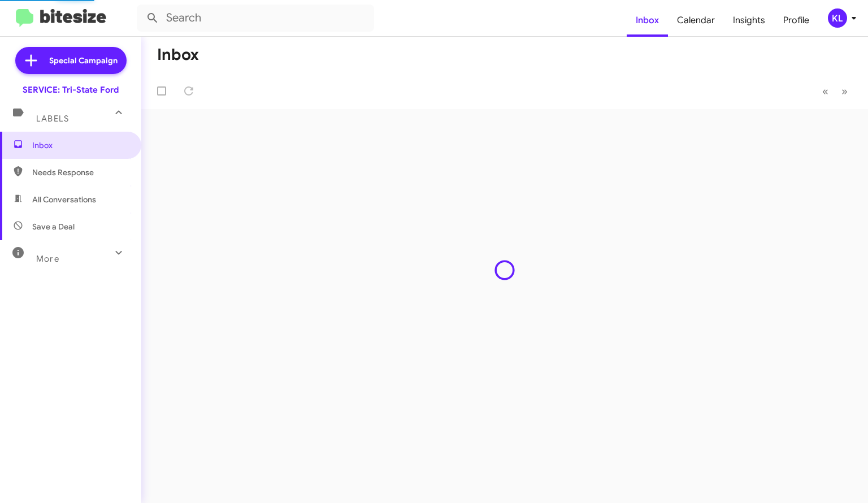  What do you see at coordinates (80, 173) in the screenshot?
I see `span: Needs Response` at bounding box center [80, 173].